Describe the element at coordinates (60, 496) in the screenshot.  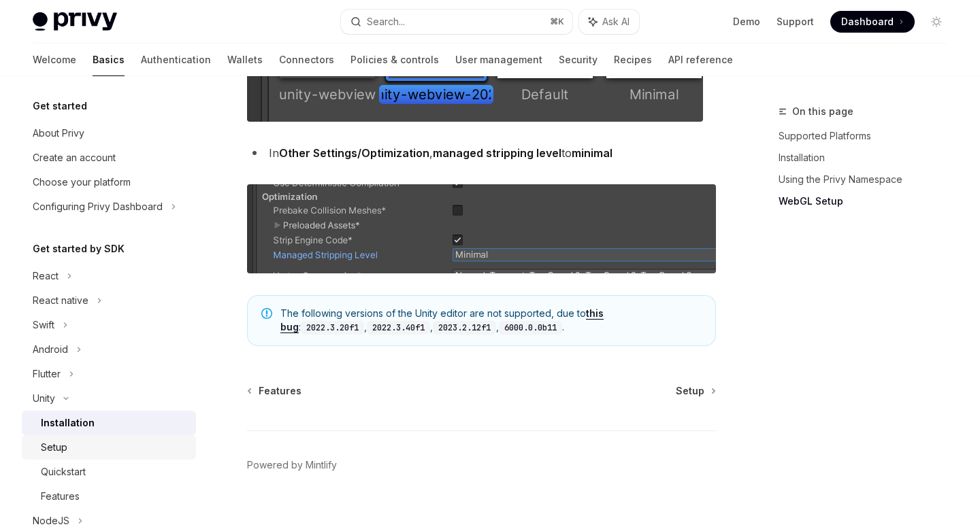
I see `div: Features` at that location.